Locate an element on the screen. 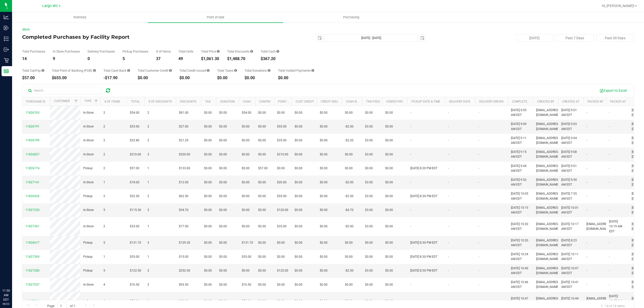  div: $57.00 is located at coordinates (33, 78).